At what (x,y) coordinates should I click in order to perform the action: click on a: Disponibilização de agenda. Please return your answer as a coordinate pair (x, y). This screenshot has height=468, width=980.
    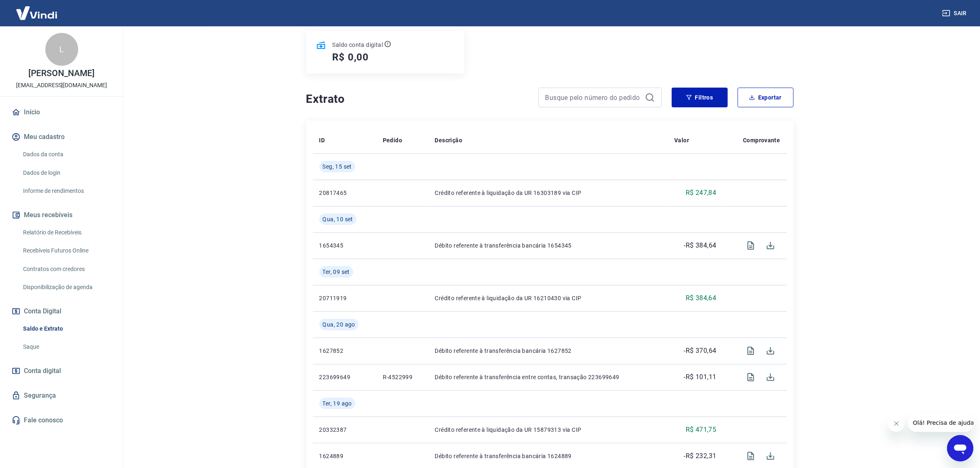
    Looking at the image, I should click on (66, 287).